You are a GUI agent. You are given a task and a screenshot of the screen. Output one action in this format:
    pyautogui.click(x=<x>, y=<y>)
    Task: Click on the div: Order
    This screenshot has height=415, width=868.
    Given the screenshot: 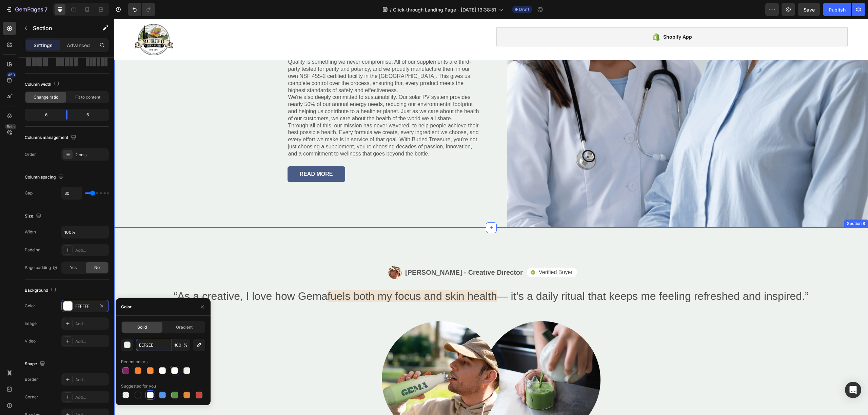 What is the action you would take?
    pyautogui.click(x=30, y=155)
    